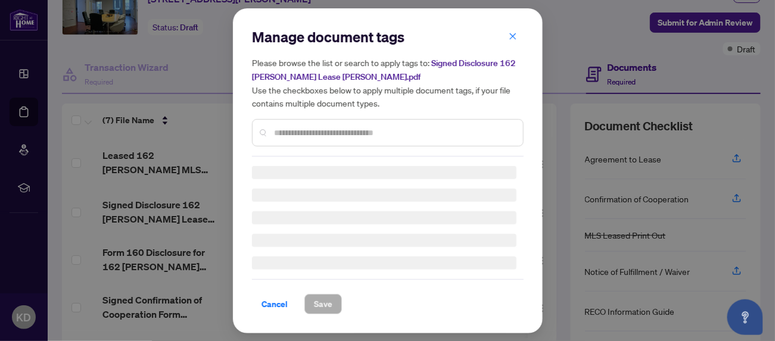 The height and width of the screenshot is (341, 775). I want to click on button: Save, so click(323, 304).